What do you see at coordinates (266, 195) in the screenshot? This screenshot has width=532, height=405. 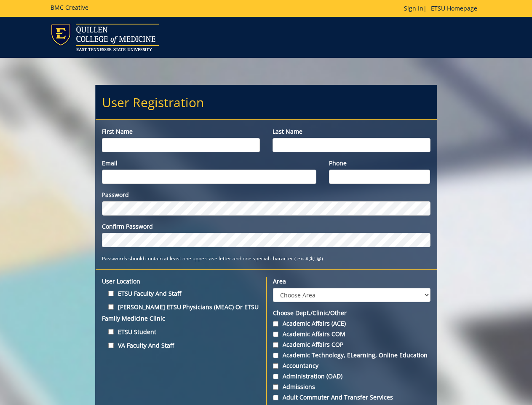 I see `label: Password` at bounding box center [266, 195].